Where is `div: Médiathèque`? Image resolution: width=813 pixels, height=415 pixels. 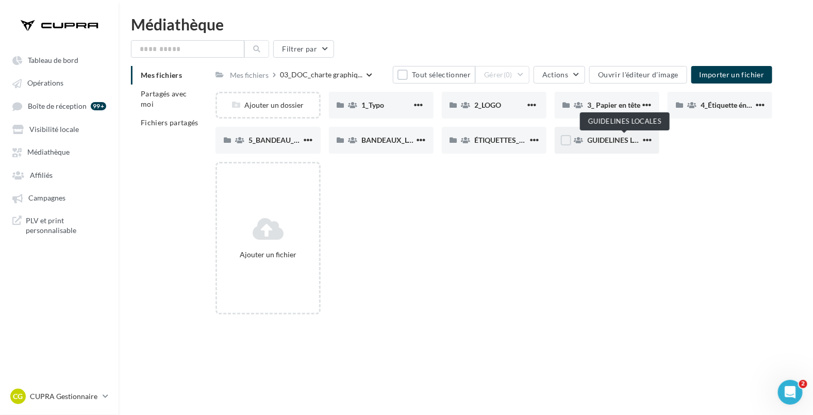 div: Médiathèque is located at coordinates (466, 24).